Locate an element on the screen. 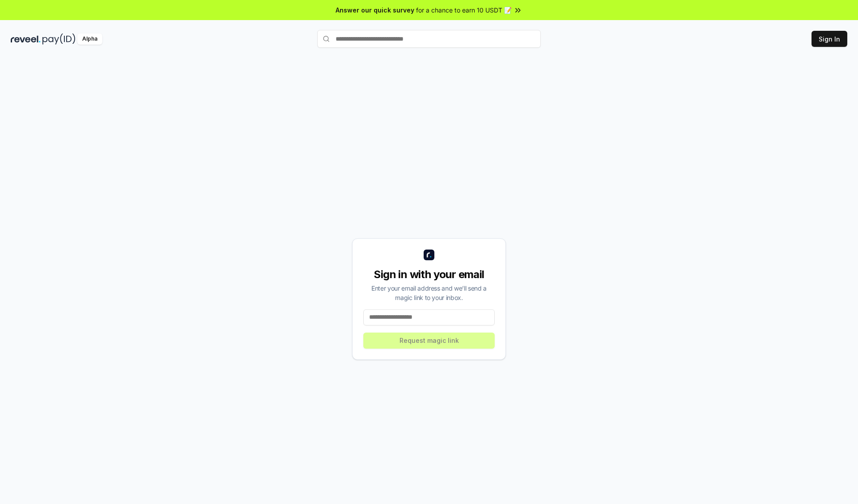 Image resolution: width=858 pixels, height=504 pixels. div: Alpha is located at coordinates (90, 39).